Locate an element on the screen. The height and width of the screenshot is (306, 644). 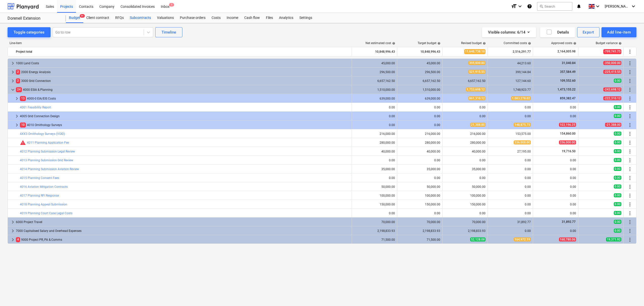
span: 24 is located at coordinates (19, 89).